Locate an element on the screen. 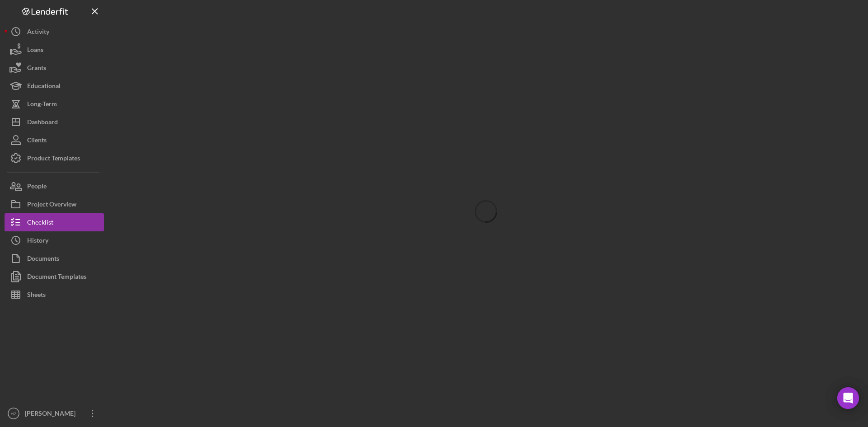 The image size is (868, 427). button: Clients is located at coordinates (54, 140).